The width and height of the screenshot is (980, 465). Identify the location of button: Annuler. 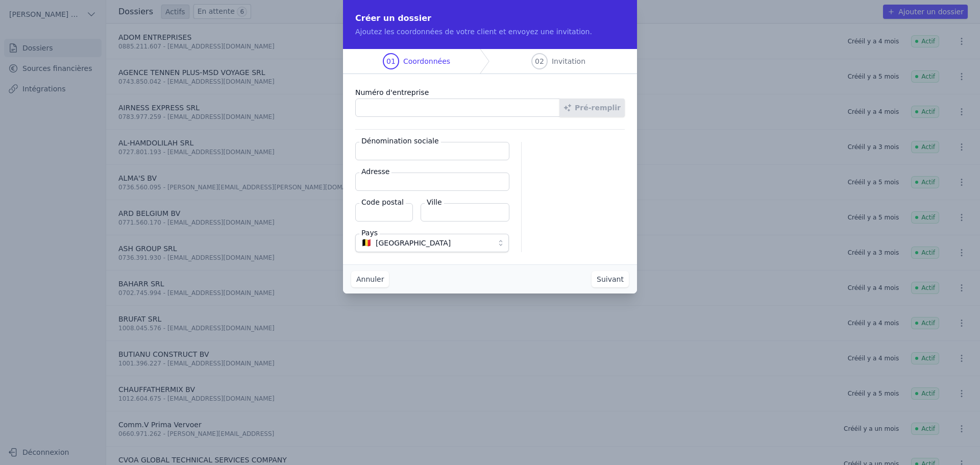
(370, 279).